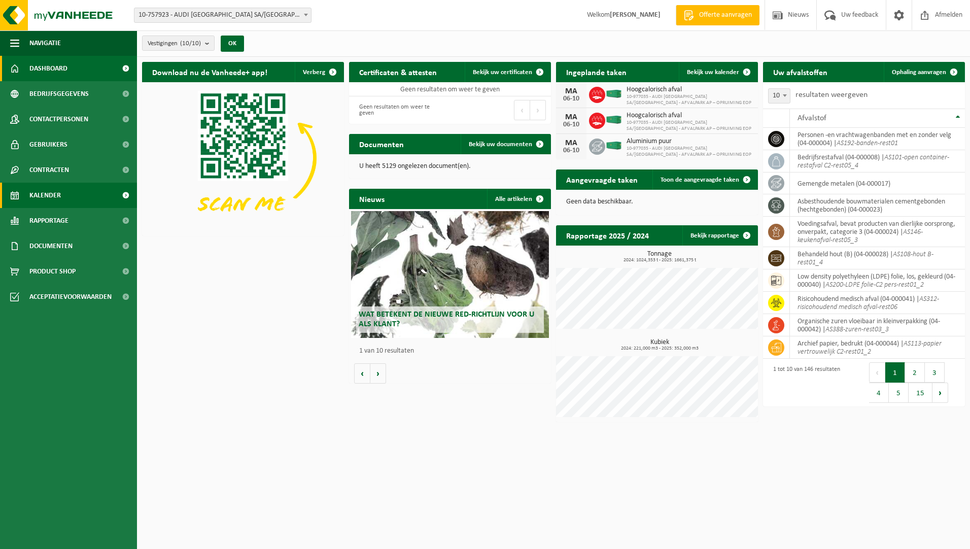  What do you see at coordinates (877, 205) in the screenshot?
I see `td: asbesthoudende bouwmaterialen cementgebonden (hechtgebonden) (04-000023)` at bounding box center [877, 205].